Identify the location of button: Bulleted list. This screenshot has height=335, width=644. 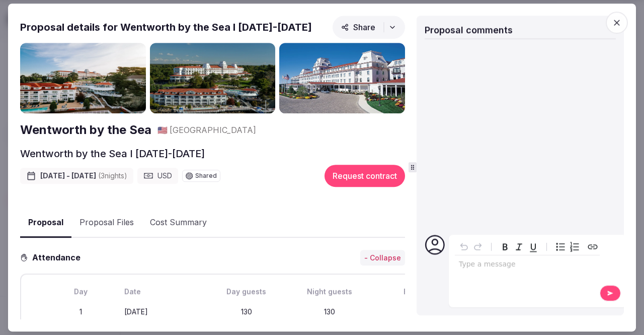
(560, 247).